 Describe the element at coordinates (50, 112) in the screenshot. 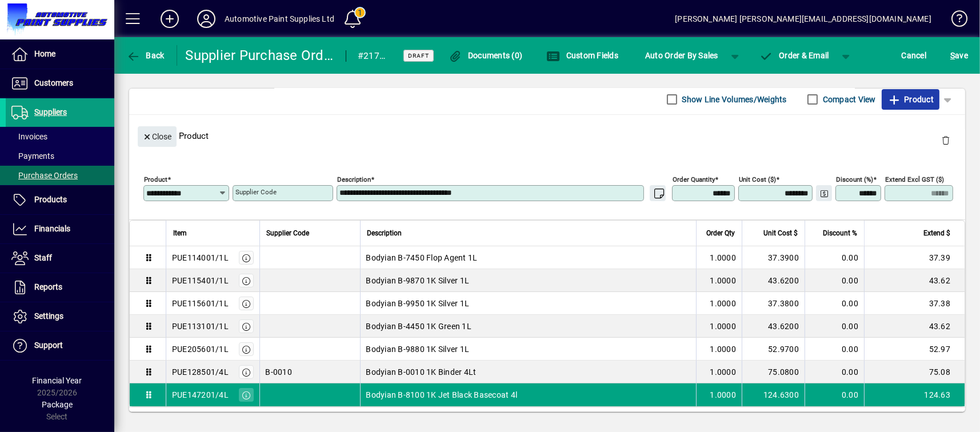

I see `span: Suppliers` at that location.